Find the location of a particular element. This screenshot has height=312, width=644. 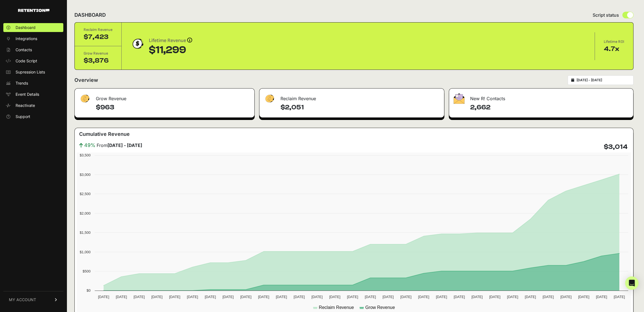

text: Grow Revenue is located at coordinates (380, 307).